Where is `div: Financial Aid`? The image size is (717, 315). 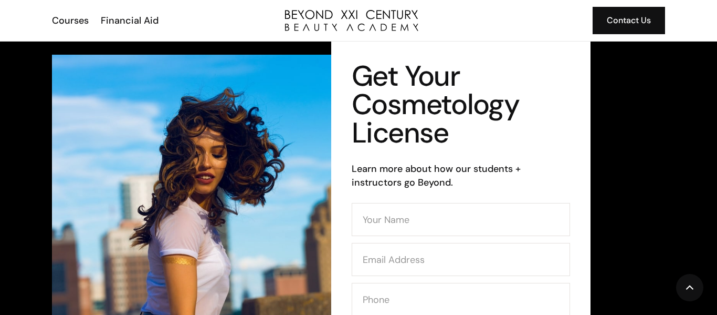
div: Financial Aid is located at coordinates (130, 20).